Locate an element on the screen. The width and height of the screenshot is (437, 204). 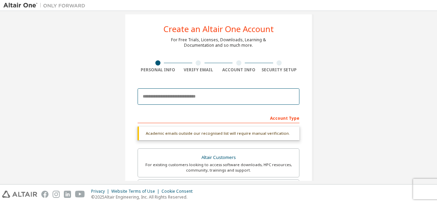
img: youtube.svg is located at coordinates (80, 194).